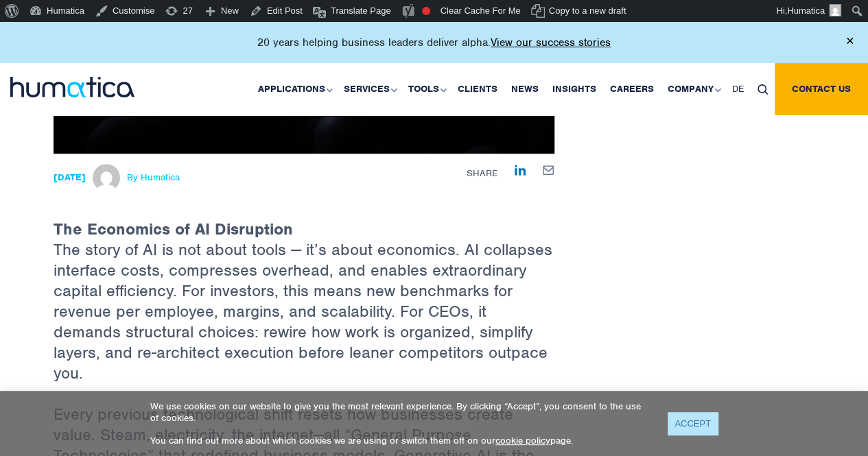 The width and height of the screenshot is (868, 456). I want to click on img: search_icon, so click(762, 89).